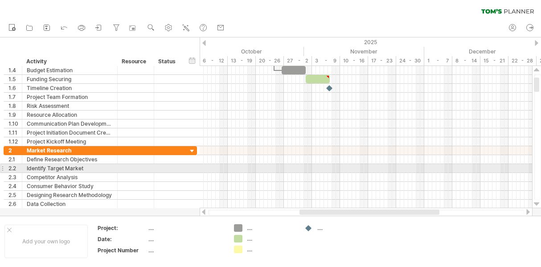  What do you see at coordinates (70, 88) in the screenshot?
I see `div: Timeline Creation` at bounding box center [70, 88].